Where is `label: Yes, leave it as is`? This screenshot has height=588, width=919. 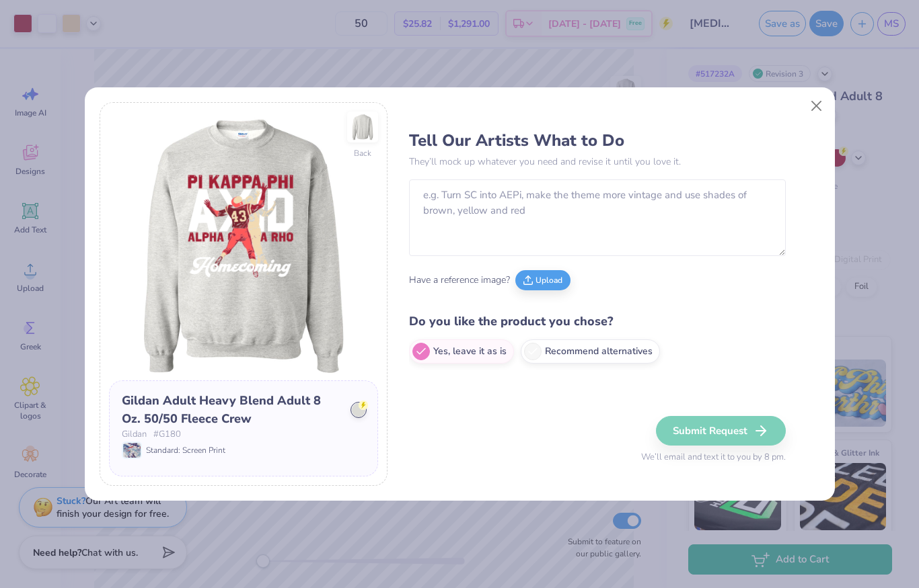
label: Yes, leave it as is is located at coordinates (461, 352).